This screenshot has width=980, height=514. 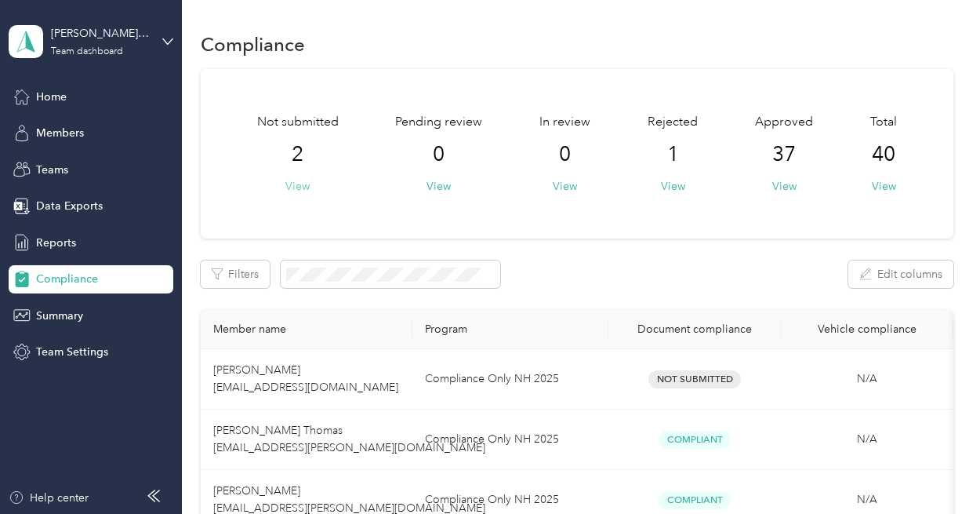 I want to click on span: Pending review, so click(x=438, y=123).